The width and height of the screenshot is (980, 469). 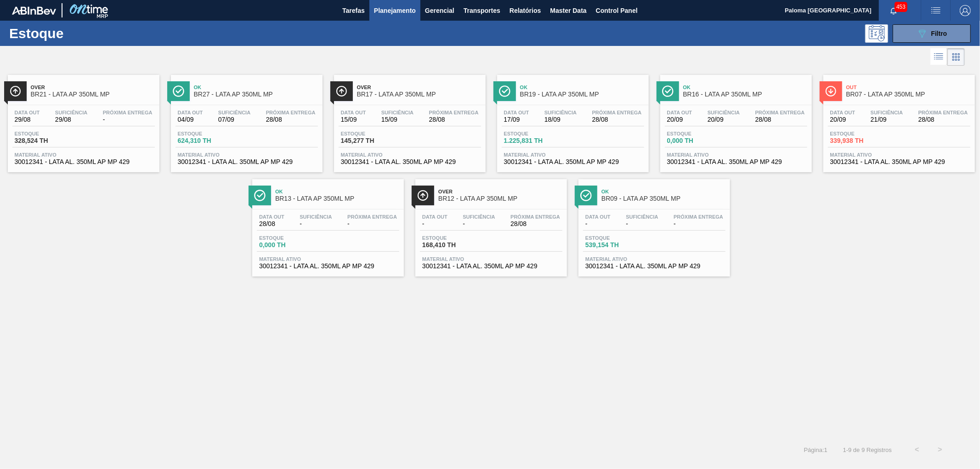 I want to click on span: 453, so click(x=901, y=7).